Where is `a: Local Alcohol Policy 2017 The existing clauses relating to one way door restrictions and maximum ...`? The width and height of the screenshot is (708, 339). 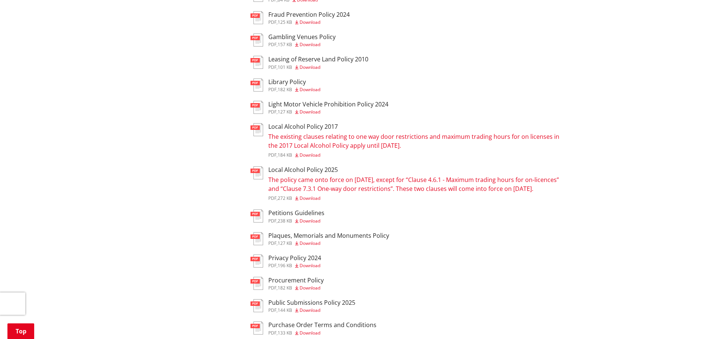
a: Local Alcohol Policy 2017 The existing clauses relating to one way door restrictions and maximum ... is located at coordinates (409, 140).